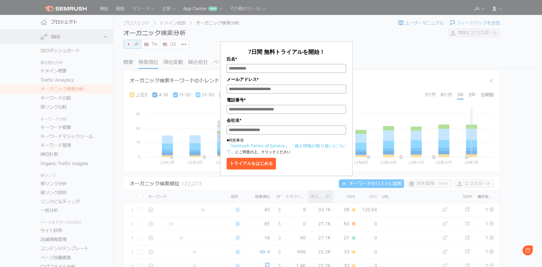 The height and width of the screenshot is (267, 542). I want to click on span: 7日間 無料トライアルを開始！, so click(287, 52).